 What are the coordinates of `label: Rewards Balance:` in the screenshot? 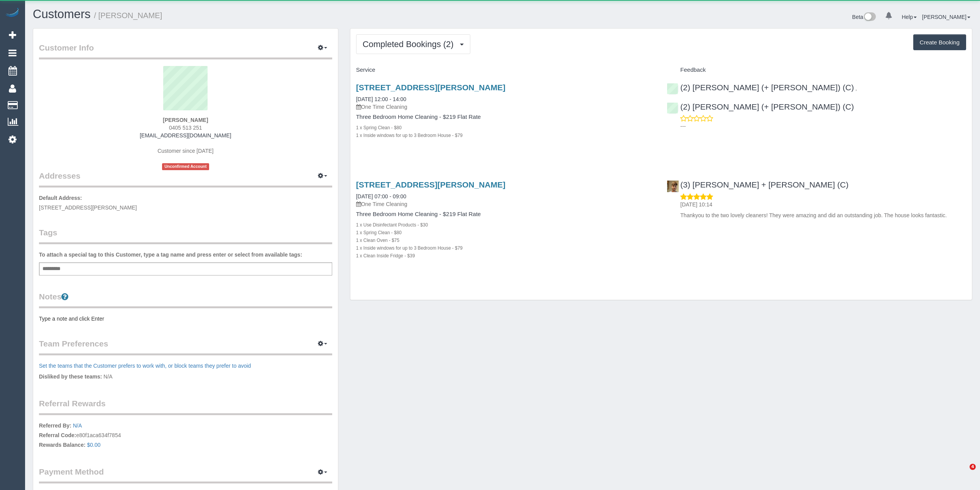 It's located at (62, 445).